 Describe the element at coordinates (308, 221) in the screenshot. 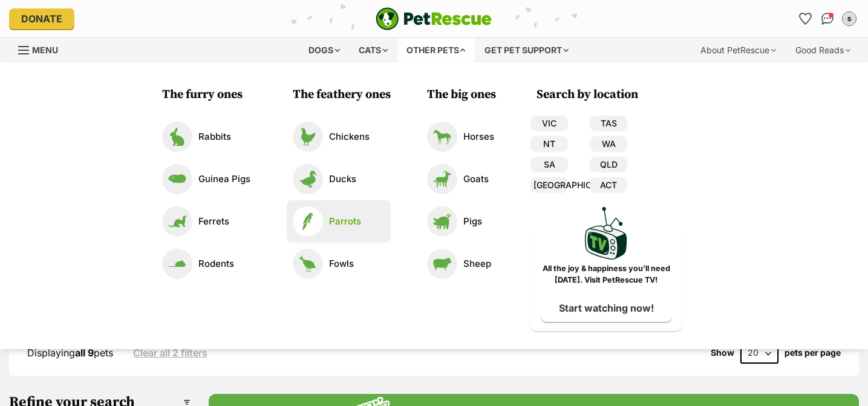

I see `img: Parrots` at that location.